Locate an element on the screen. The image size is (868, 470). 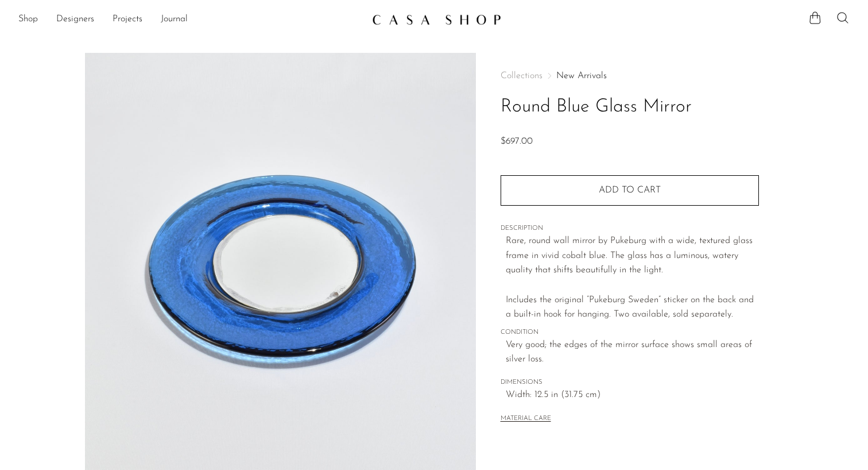
span: Width: 12.5 in (31.75 cm) is located at coordinates (632, 395).